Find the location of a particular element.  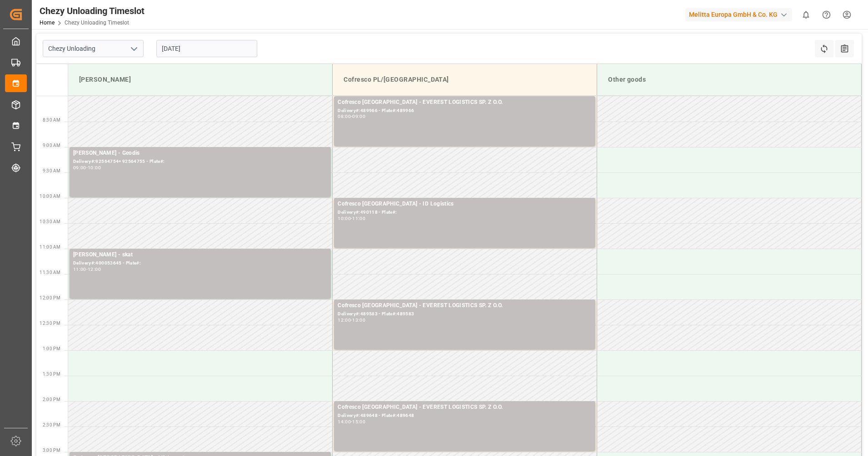

span: 9:30 AM is located at coordinates (52, 171).